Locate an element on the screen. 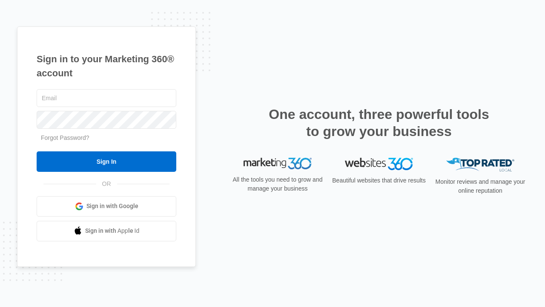 This screenshot has height=307, width=545. a: Forgot Password? is located at coordinates (65, 138).